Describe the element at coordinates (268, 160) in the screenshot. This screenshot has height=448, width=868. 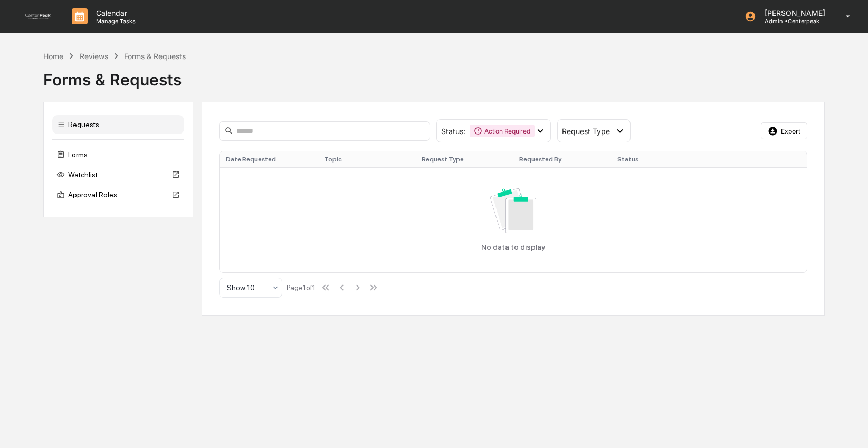
I see `th: Date Requested` at that location.